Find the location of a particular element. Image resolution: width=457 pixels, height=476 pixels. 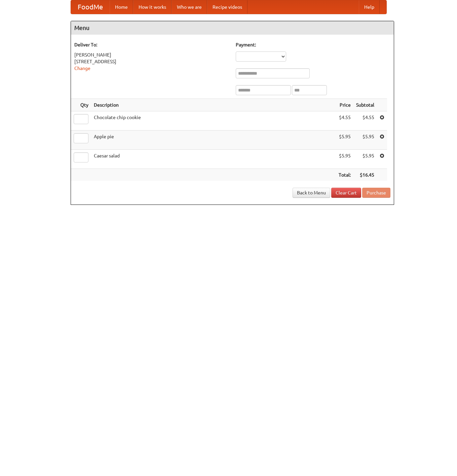

th: $16.45 is located at coordinates (366, 175).